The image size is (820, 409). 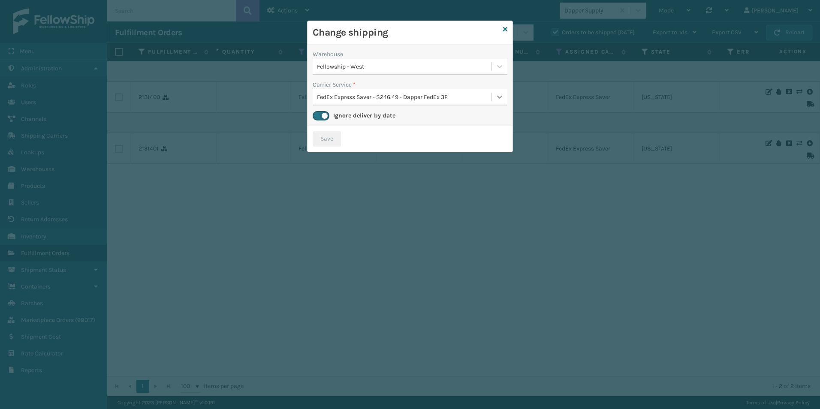 I want to click on div: Fellowship - West, so click(x=404, y=66).